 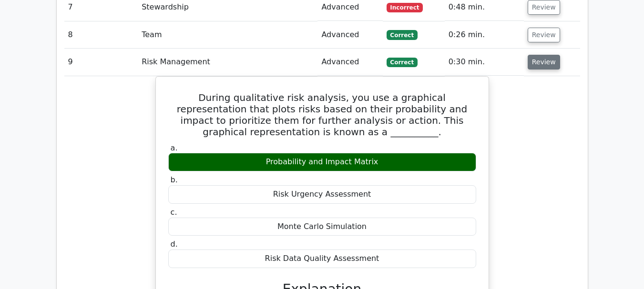 I want to click on h5: During qualitative risk analysis, you use a graphical representation that plots risks based on th..., so click(x=322, y=115).